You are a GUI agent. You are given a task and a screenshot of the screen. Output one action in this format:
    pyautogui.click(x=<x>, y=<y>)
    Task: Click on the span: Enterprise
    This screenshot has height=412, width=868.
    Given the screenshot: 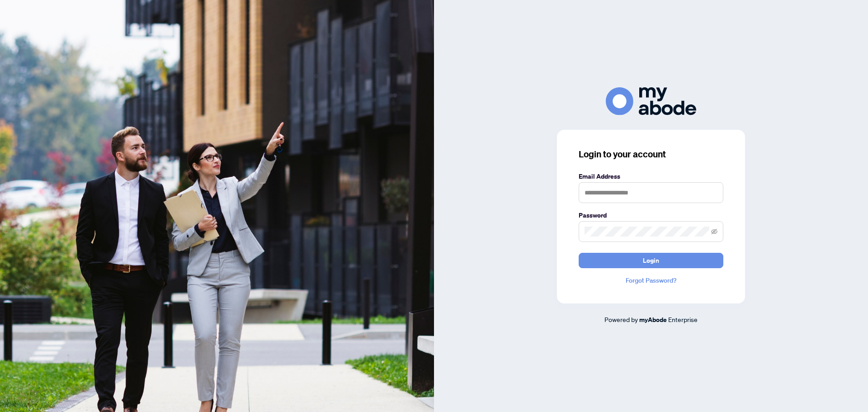 What is the action you would take?
    pyautogui.click(x=683, y=319)
    